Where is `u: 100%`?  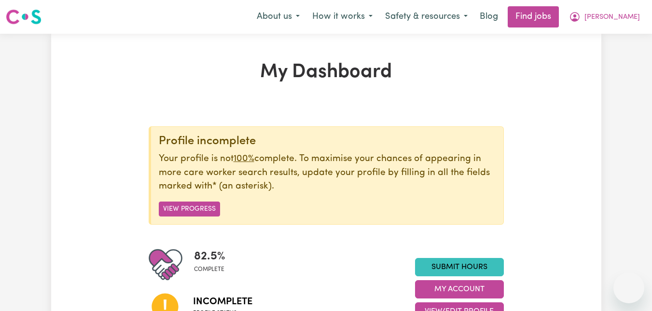
u: 100% is located at coordinates (244, 159).